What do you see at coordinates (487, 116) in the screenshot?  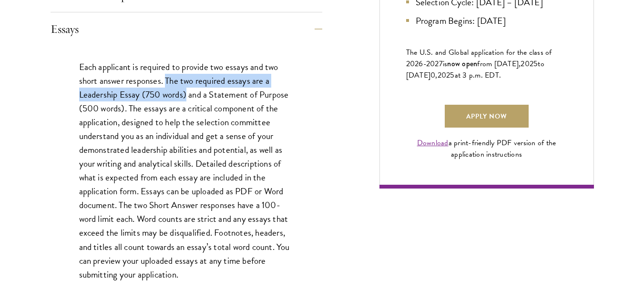 I see `a: Apply Now` at bounding box center [487, 116].